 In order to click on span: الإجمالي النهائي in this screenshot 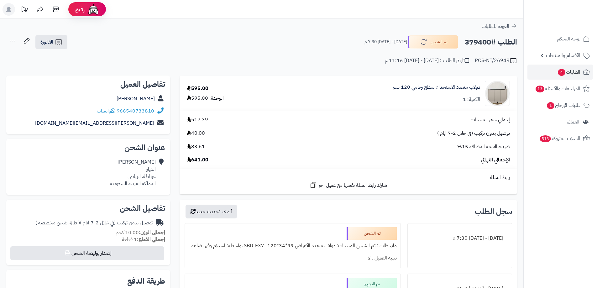, I will do `click(495, 160)`.